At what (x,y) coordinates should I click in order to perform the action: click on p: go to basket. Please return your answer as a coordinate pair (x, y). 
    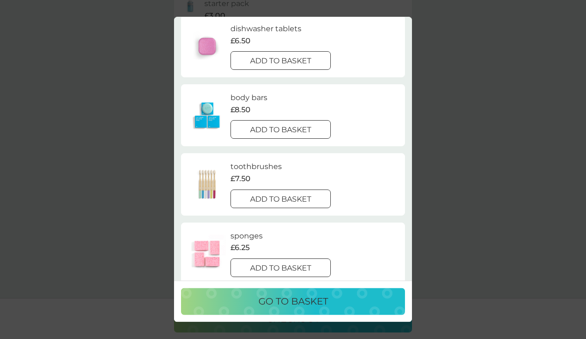
    Looking at the image, I should click on (293, 302).